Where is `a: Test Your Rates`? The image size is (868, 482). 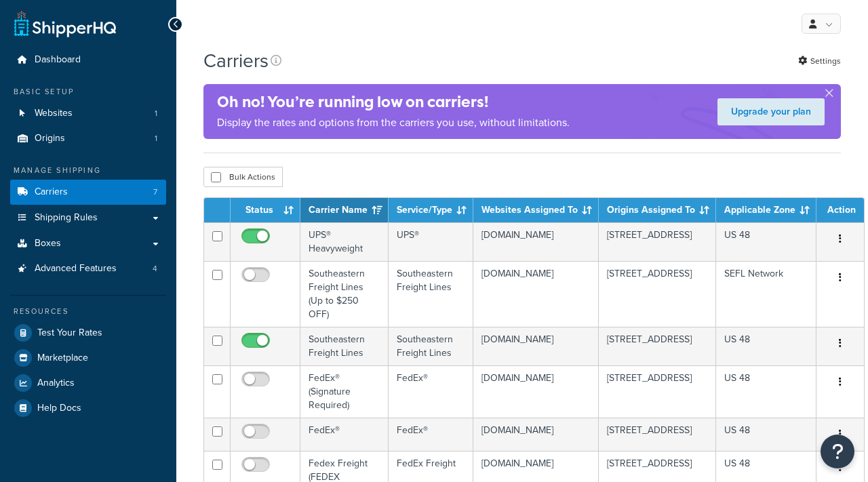
a: Test Your Rates is located at coordinates (88, 333).